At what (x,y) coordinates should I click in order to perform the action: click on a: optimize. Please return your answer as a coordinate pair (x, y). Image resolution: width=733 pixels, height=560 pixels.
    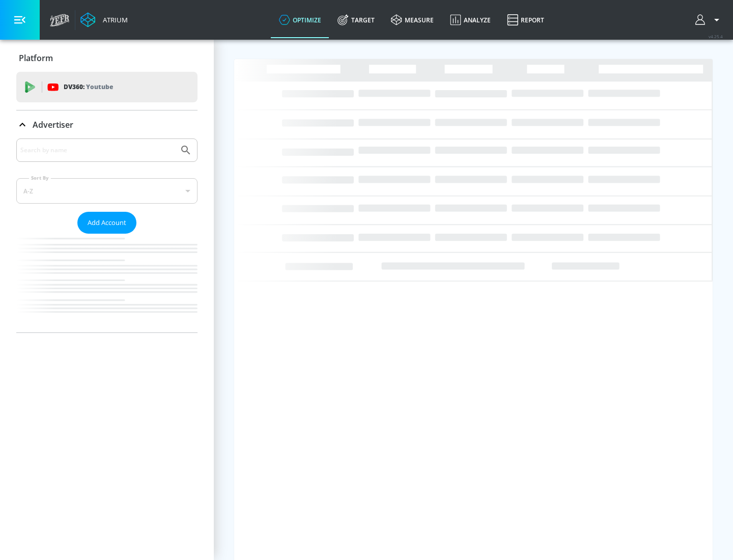
    Looking at the image, I should click on (300, 20).